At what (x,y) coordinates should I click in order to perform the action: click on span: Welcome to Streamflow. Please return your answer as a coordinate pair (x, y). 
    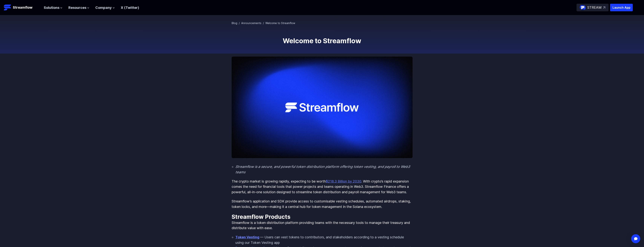
    Looking at the image, I should click on (280, 23).